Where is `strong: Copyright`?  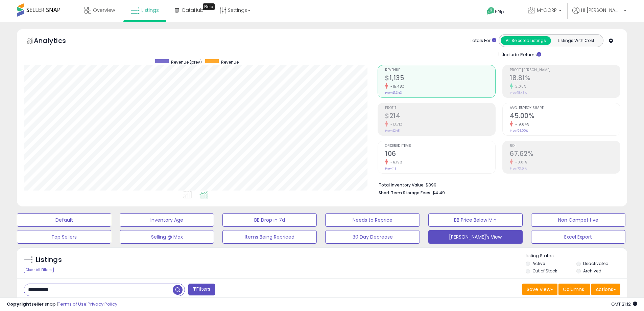
strong: Copyright is located at coordinates (19, 304).